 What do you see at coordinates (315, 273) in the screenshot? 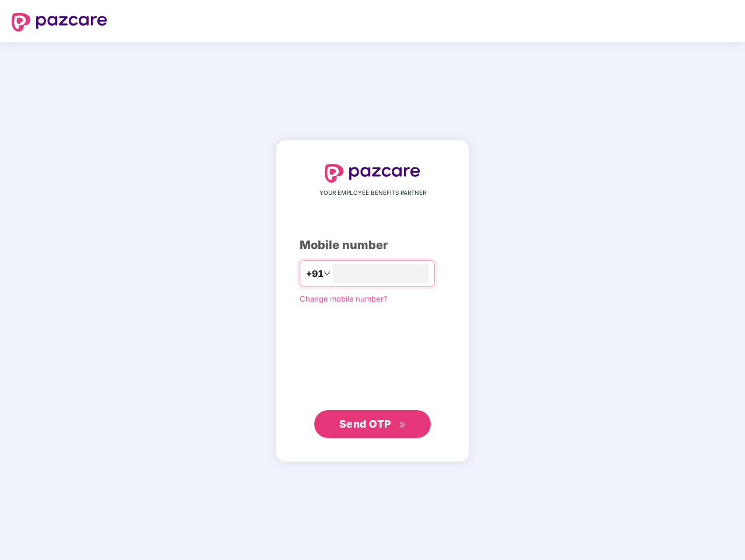
I see `span: +91` at bounding box center [315, 273].